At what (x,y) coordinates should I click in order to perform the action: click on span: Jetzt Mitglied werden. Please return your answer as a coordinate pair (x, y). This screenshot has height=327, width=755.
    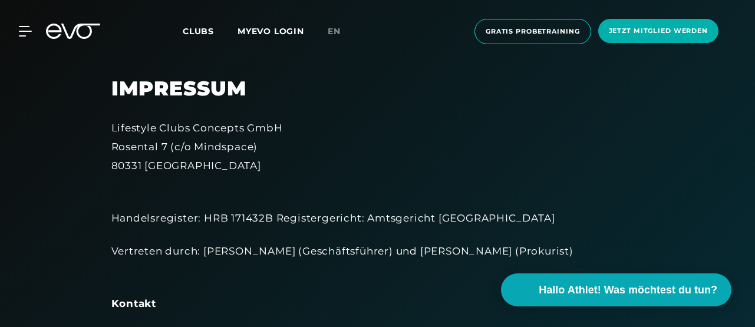
    Looking at the image, I should click on (658, 31).